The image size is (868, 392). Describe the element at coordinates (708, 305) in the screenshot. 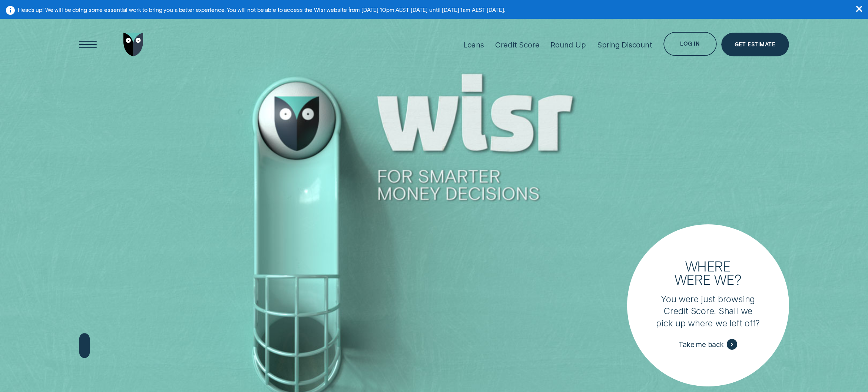

I see `a: Where were we?You were just browsing Credit Score. Shall we pick up where we left off?Take me back` at that location.